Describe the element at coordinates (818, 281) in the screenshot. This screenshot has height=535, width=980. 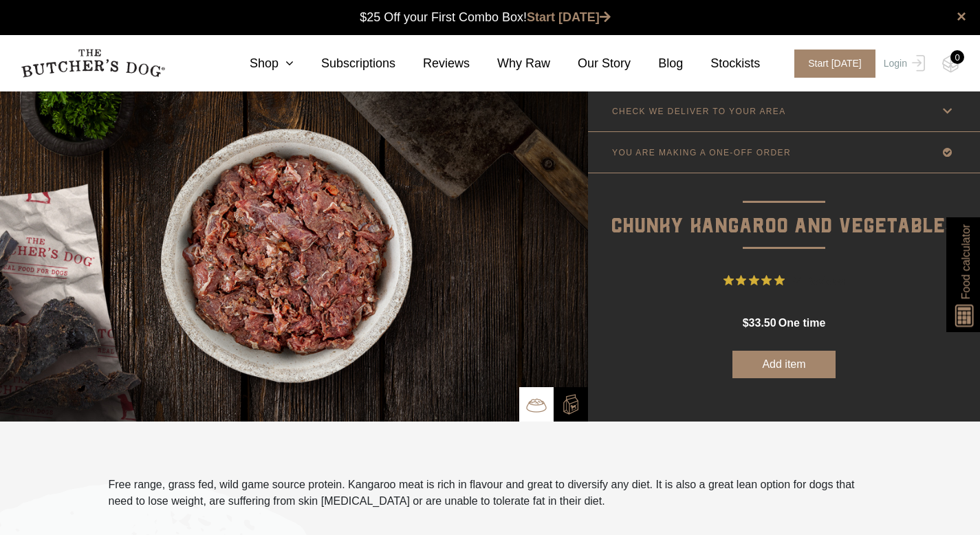
I see `span: 24 Reviews` at that location.